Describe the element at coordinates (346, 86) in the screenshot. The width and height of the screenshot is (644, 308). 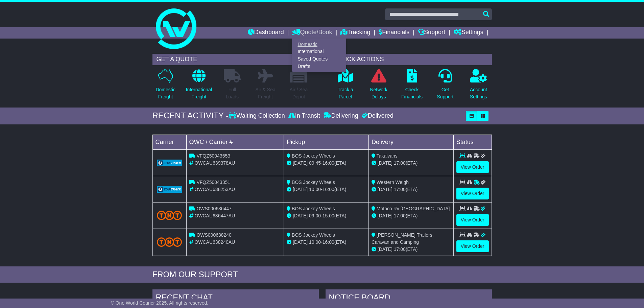
I see `a: Track aParcel` at that location.